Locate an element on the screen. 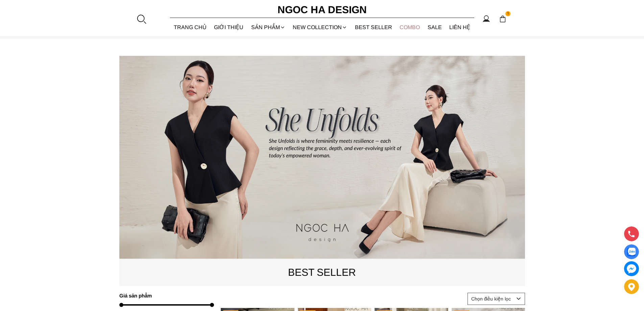 Image resolution: width=644 pixels, height=311 pixels. h4: Giá sản phẩm is located at coordinates (164, 295).